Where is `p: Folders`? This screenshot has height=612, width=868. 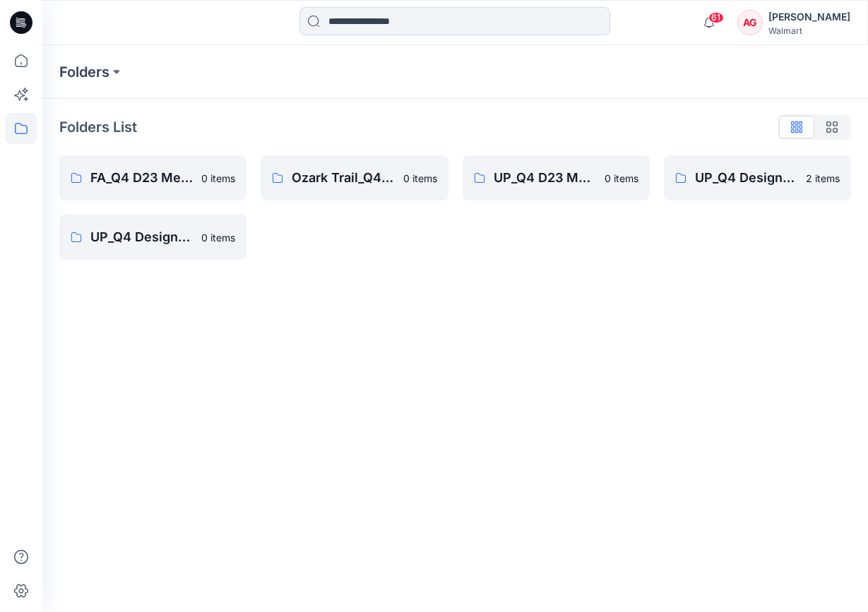
p: Folders is located at coordinates (84, 72).